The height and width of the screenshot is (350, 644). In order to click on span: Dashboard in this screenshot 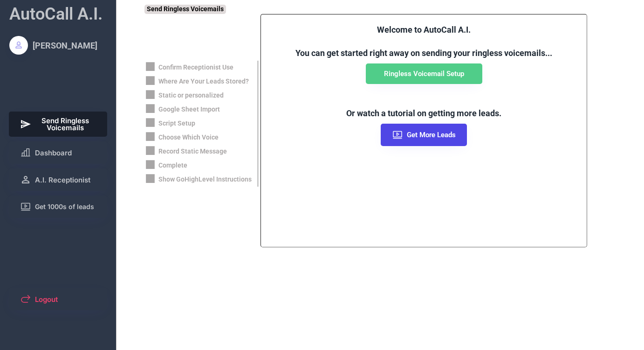, I will do `click(53, 153)`.